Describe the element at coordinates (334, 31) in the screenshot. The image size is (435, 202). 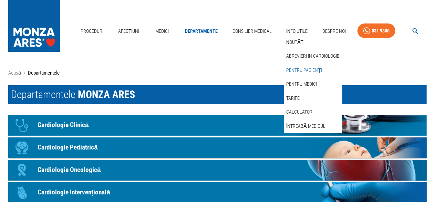
I see `a: Despre Noi` at that location.